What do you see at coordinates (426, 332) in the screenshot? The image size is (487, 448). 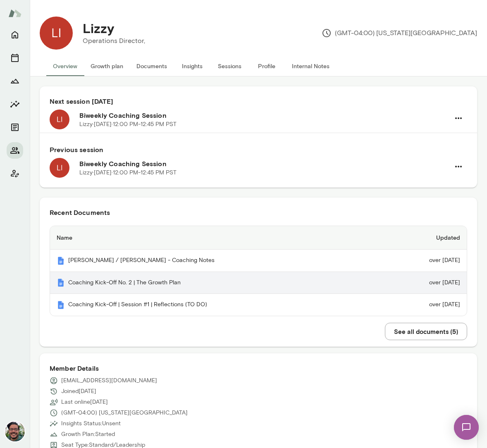 I see `button: See all documents (5)` at bounding box center [426, 332].